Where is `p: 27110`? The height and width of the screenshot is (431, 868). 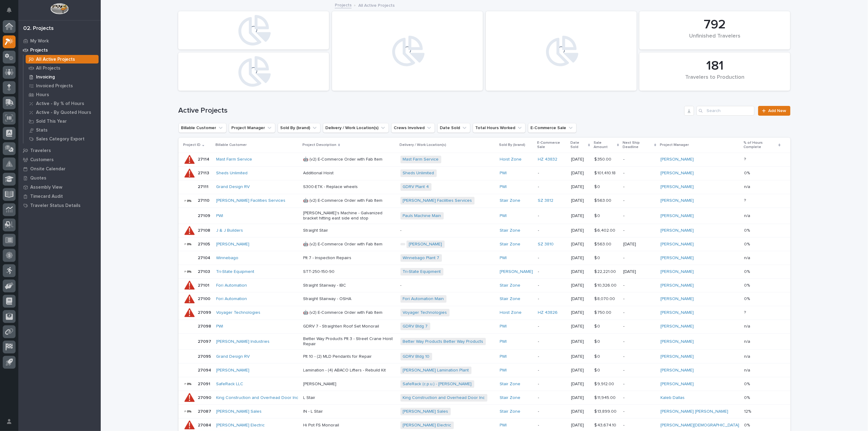 p: 27110 is located at coordinates (204, 200).